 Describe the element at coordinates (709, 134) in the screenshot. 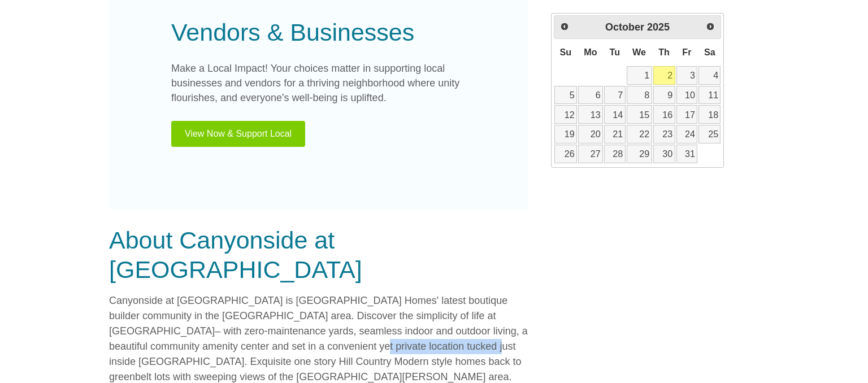

I see `a: 25` at that location.